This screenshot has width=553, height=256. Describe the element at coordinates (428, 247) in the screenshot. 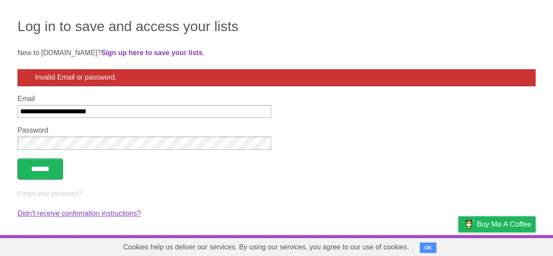

I see `button: OK` at that location.